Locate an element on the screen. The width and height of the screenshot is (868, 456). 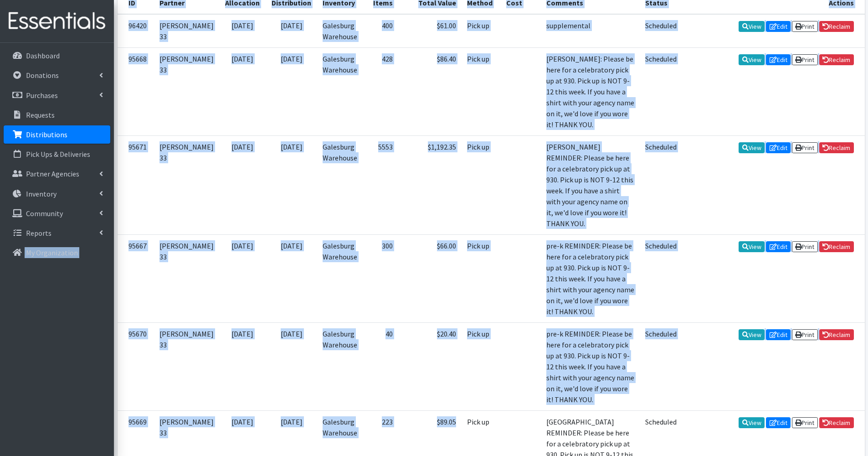
a: Dashboard is located at coordinates (57, 56).